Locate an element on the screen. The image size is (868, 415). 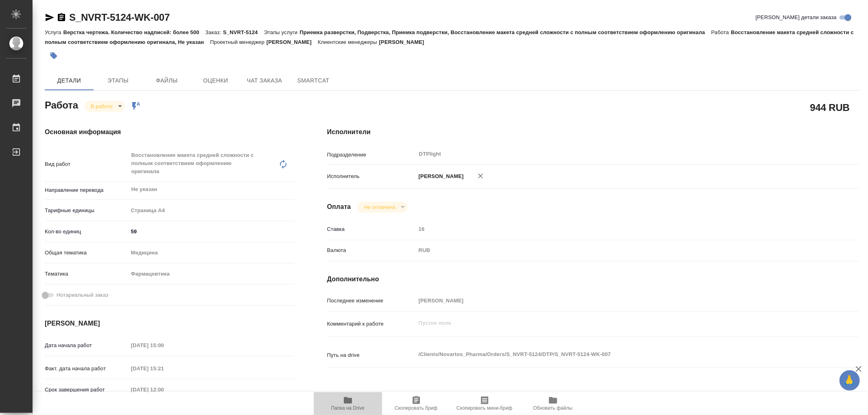
span: Папка на Drive is located at coordinates (348, 408).